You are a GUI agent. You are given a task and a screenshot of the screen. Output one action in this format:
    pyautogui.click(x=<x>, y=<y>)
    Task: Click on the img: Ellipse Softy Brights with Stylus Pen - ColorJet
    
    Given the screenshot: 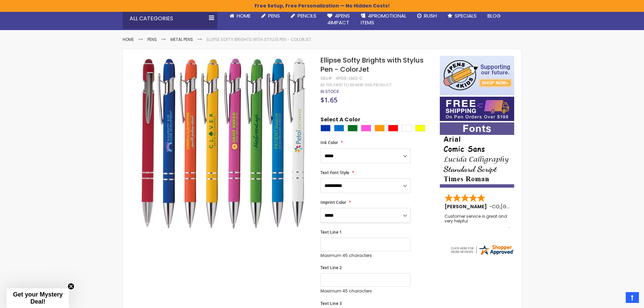 What is the action you would take?
    pyautogui.click(x=224, y=142)
    